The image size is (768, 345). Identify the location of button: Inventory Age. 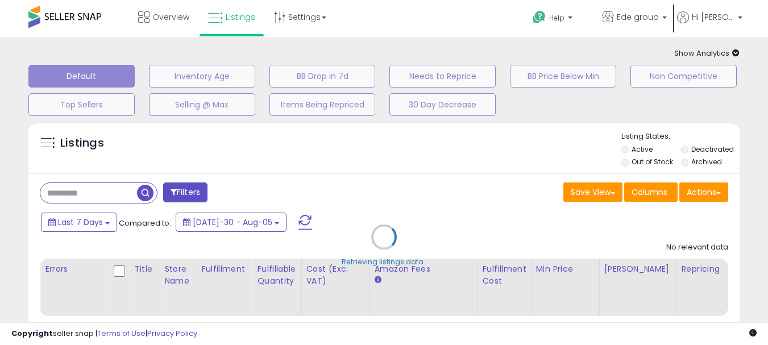
(202, 76).